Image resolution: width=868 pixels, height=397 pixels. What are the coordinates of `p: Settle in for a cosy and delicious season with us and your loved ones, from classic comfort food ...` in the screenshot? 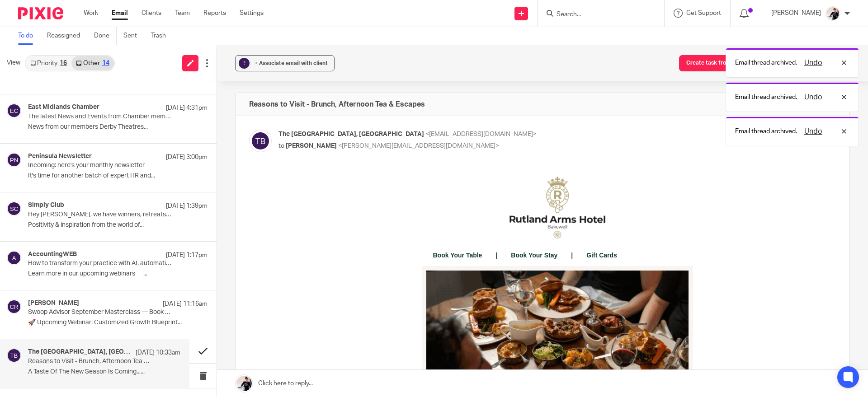 It's located at (279, 308).